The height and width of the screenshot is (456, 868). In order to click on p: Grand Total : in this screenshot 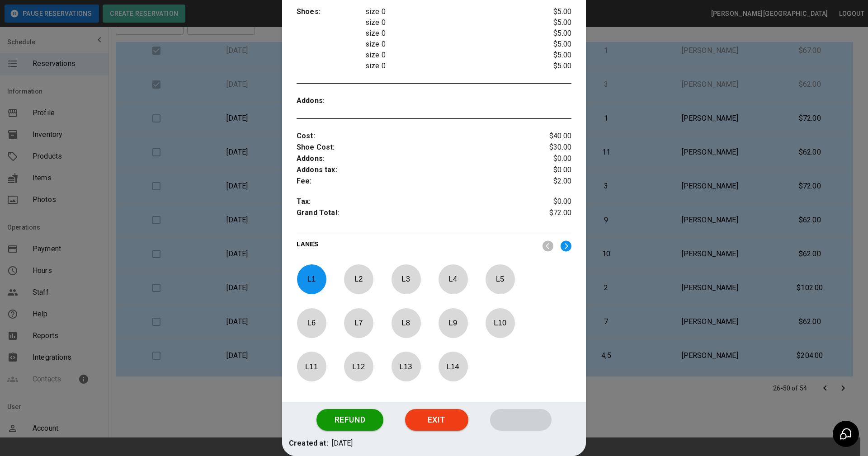, I will do `click(411, 214)`.